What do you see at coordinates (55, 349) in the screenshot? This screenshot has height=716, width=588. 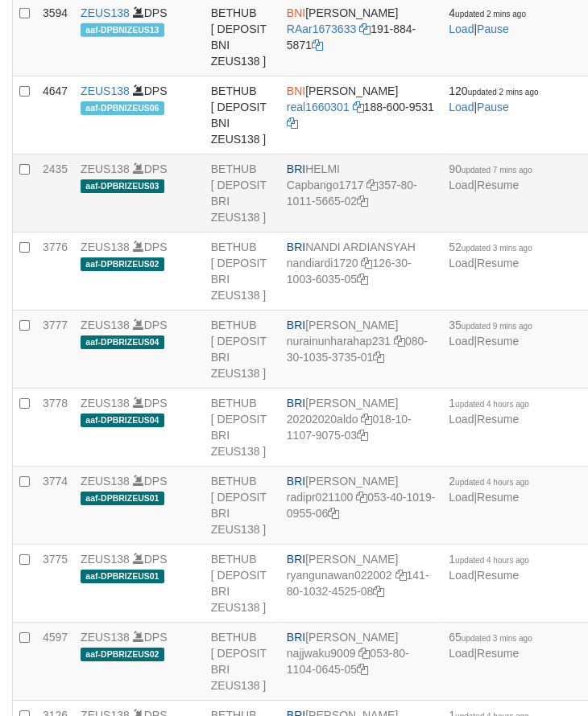 I see `td: 3777` at bounding box center [55, 349].